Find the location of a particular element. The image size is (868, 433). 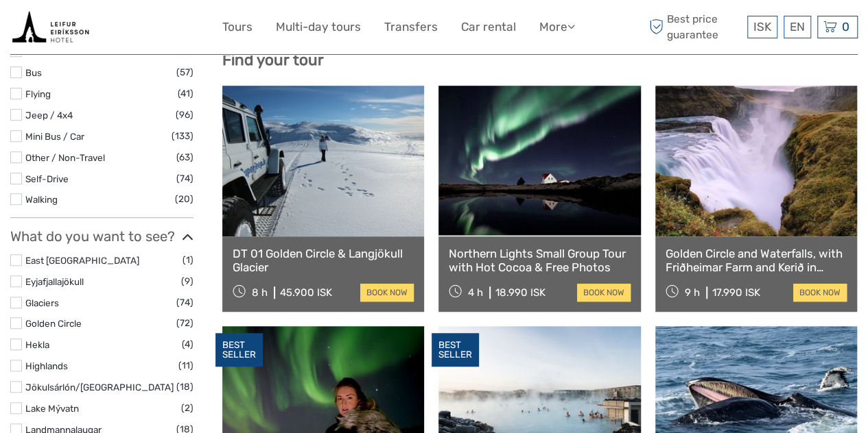

a: Self-Drive is located at coordinates (47, 179).